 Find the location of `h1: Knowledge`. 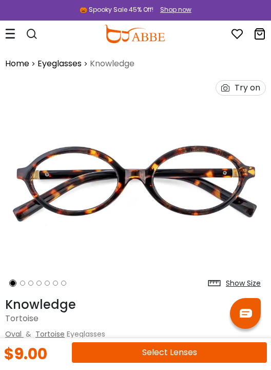

h1: Knowledge is located at coordinates (136, 305).